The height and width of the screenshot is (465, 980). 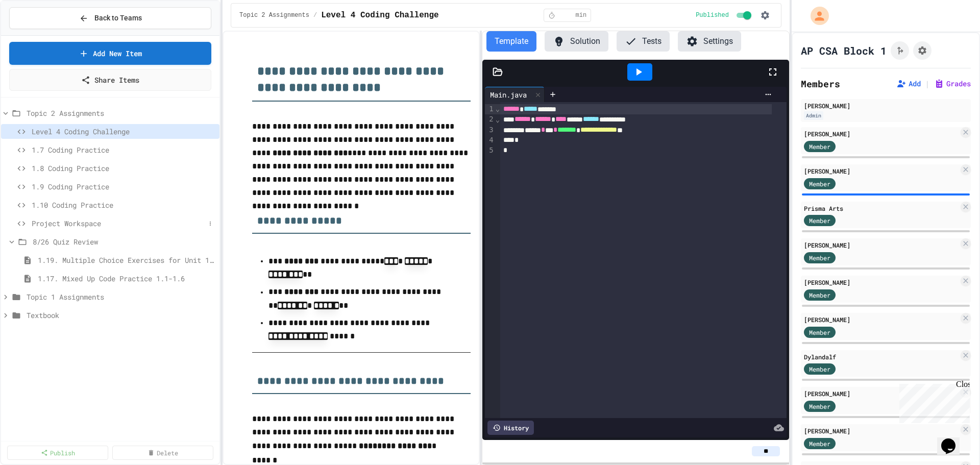 What do you see at coordinates (124, 242) in the screenshot?
I see `span: 8/26 Quiz Review` at bounding box center [124, 242].